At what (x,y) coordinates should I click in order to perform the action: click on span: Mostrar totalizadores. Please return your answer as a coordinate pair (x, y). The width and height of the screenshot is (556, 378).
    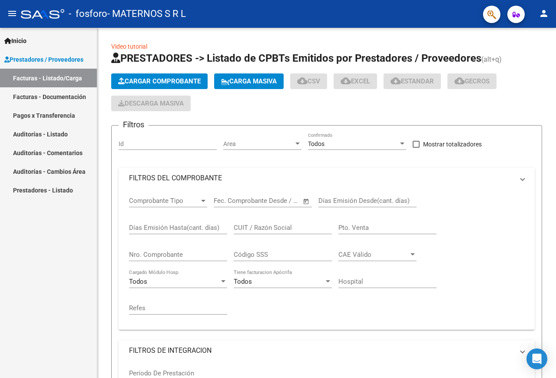
    Looking at the image, I should click on (453, 144).